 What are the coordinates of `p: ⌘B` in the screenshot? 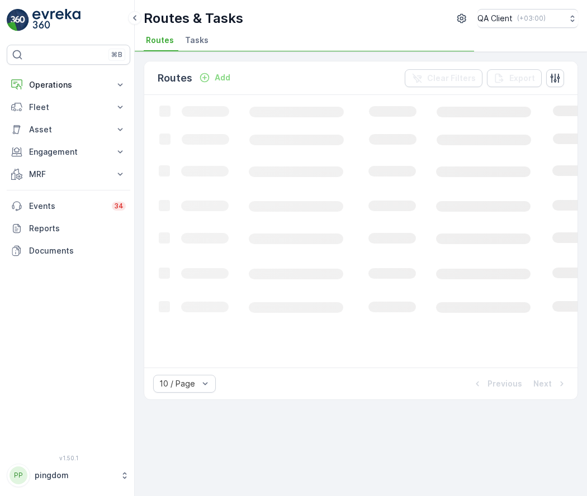 It's located at (117, 55).